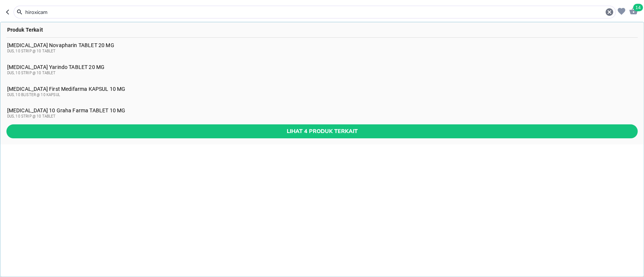 This screenshot has height=277, width=644. What do you see at coordinates (322, 131) in the screenshot?
I see `button: Lihat 4 produk terkait` at bounding box center [322, 131].